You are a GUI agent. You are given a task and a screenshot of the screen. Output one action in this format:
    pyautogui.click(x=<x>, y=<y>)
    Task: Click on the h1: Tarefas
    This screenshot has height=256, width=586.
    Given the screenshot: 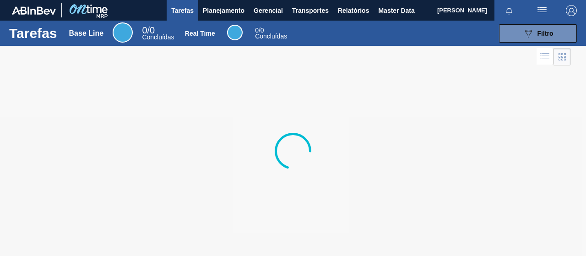 What is the action you would take?
    pyautogui.click(x=33, y=33)
    